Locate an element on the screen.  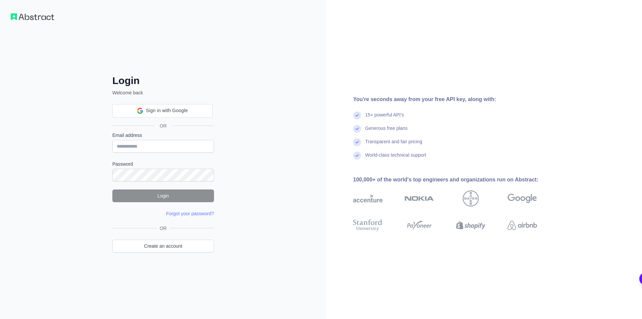
img: shopify is located at coordinates (471, 225).